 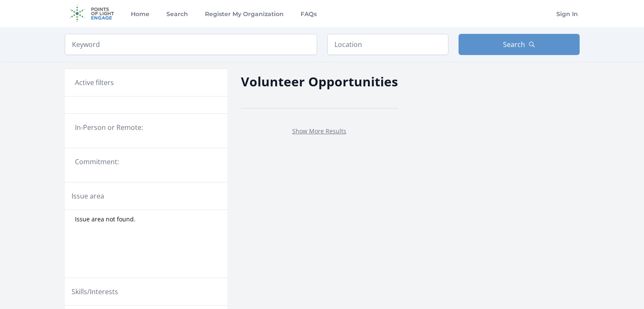 I want to click on span: Search, so click(x=514, y=45).